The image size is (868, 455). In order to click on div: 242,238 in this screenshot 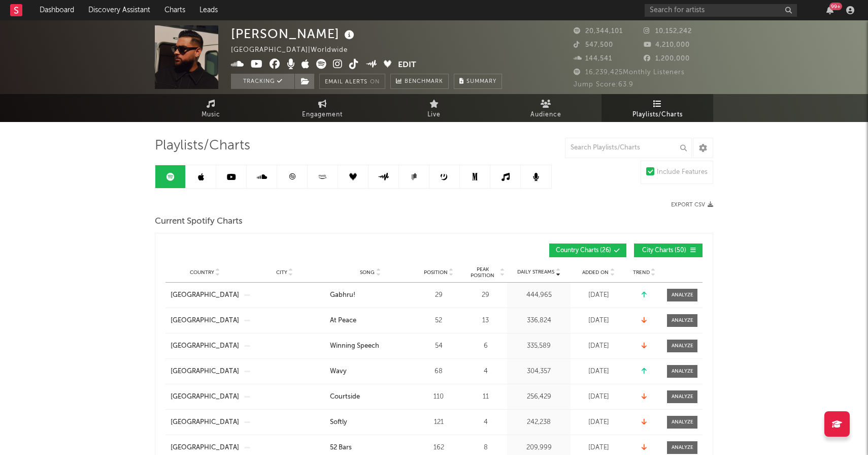, I will do `click(538, 422)`.